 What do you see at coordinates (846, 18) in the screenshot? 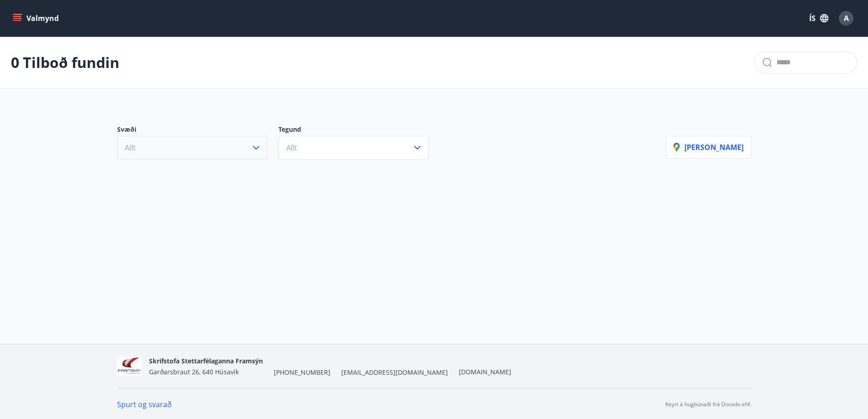
I see `span: A` at bounding box center [846, 18].